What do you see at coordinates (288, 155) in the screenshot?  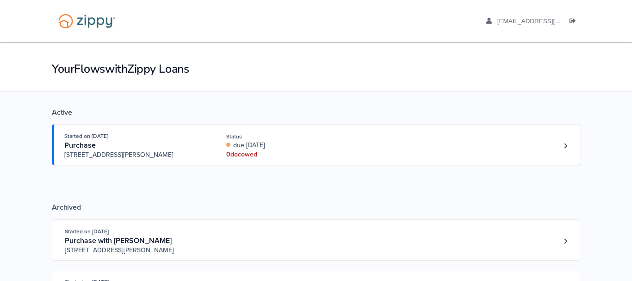 I see `div: 0 doc owed` at bounding box center [288, 155].